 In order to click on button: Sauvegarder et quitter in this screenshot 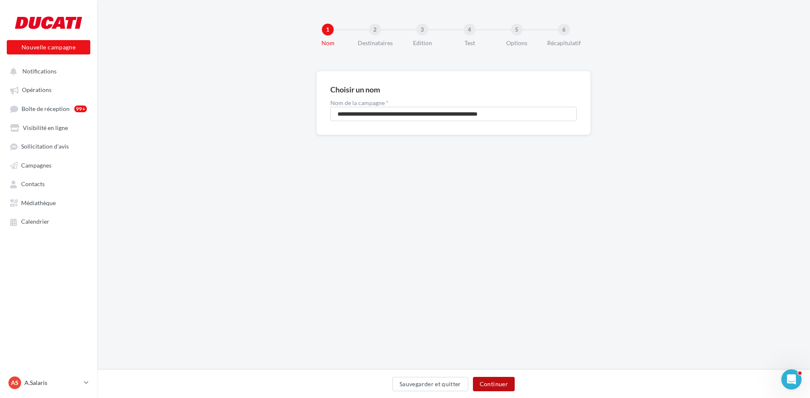, I will do `click(430, 384)`.